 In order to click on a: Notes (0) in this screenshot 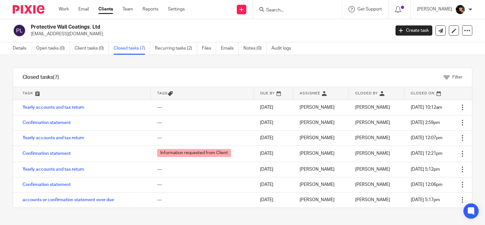, I will do `click(255, 48)`.